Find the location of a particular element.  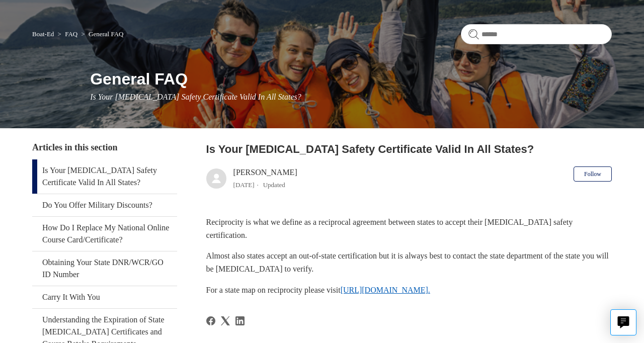

li: Boat-Ed is located at coordinates (44, 34).